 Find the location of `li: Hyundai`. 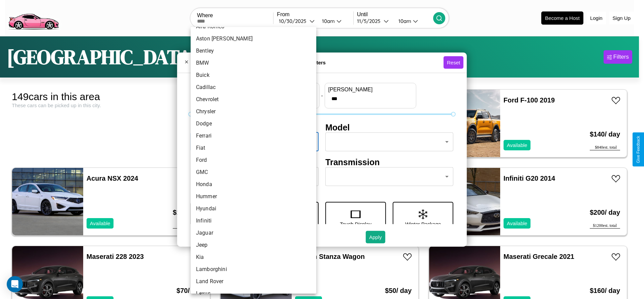

li: Hyundai is located at coordinates (253, 208).